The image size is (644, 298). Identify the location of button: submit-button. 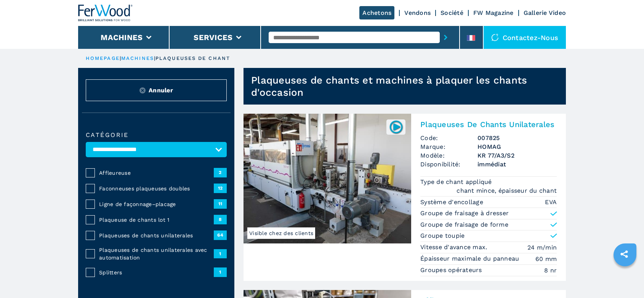
(445, 37).